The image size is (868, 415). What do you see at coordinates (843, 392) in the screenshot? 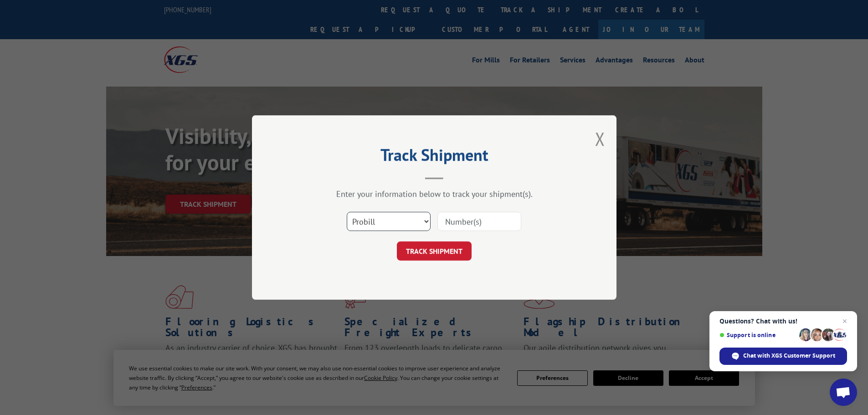
I see `div: Open chat` at bounding box center [843, 392].